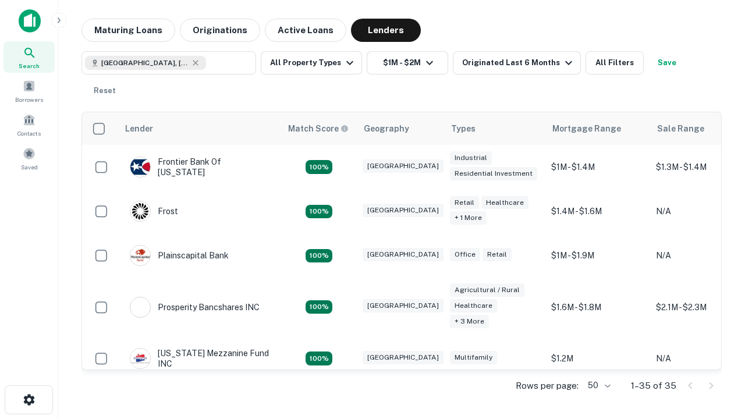 The image size is (745, 419). What do you see at coordinates (469, 321) in the screenshot?
I see `div: + 3 more` at bounding box center [469, 321].